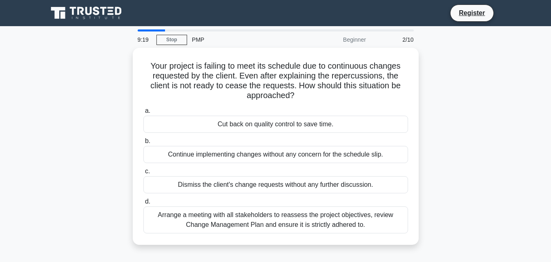 The width and height of the screenshot is (551, 262). I want to click on a: Register, so click(472, 13).